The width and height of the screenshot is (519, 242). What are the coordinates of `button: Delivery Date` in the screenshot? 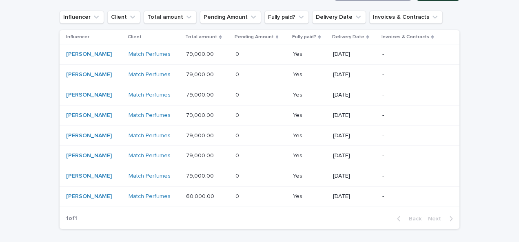 It's located at (339, 17).